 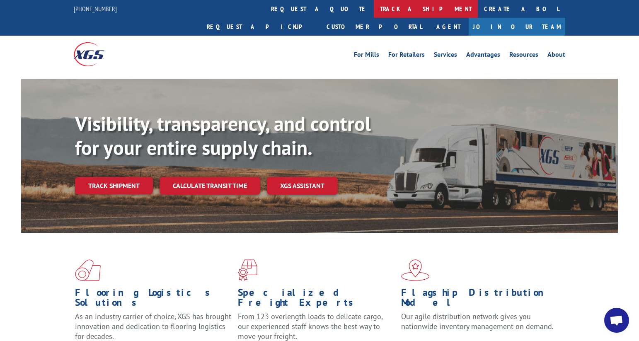 What do you see at coordinates (517, 27) in the screenshot?
I see `a: Join Our Team` at bounding box center [517, 27].